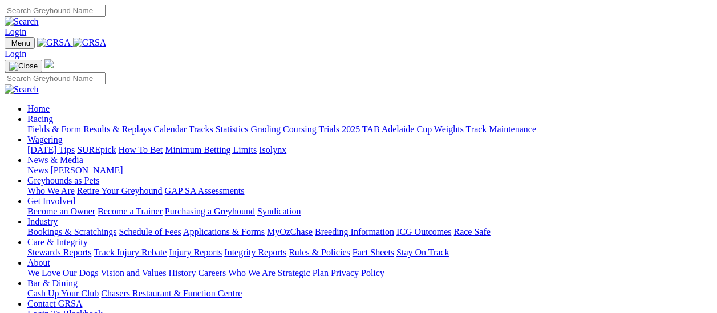 The width and height of the screenshot is (717, 313). Describe the element at coordinates (210, 211) in the screenshot. I see `a: Purchasing a Greyhound` at that location.